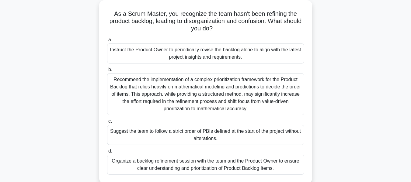 This screenshot has width=411, height=182. I want to click on div: Instruct the Product Owner to periodically revise the backlog alone to align with the latest proj..., so click(206, 54).